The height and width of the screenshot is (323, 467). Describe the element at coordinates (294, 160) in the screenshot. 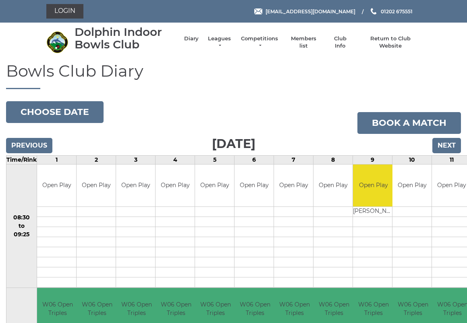

I see `td: 7` at that location.